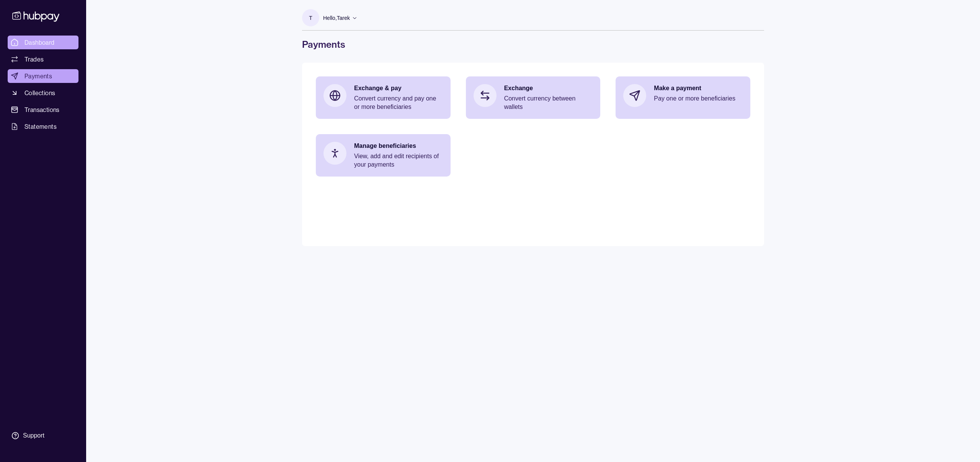 Image resolution: width=980 pixels, height=462 pixels. Describe the element at coordinates (42, 110) in the screenshot. I see `span: Transactions` at that location.